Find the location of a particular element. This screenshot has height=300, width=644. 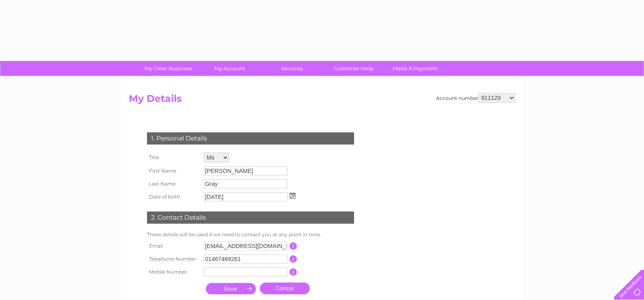

a: My Clear Business is located at coordinates (168, 68).